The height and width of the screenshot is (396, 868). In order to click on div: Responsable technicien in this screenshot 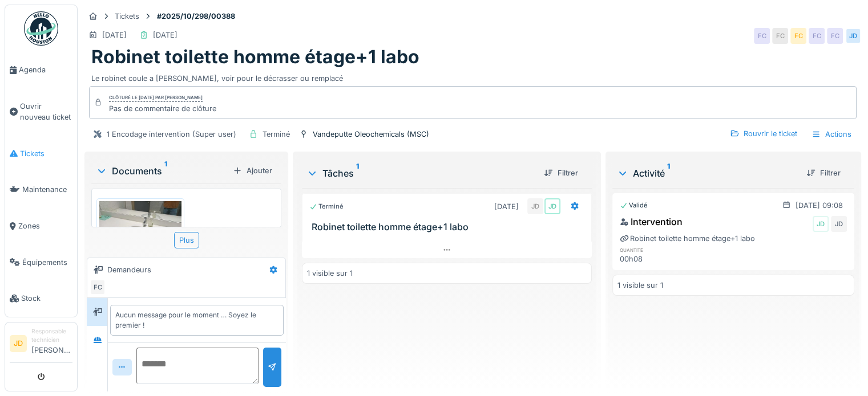, I will do `click(52, 336)`.